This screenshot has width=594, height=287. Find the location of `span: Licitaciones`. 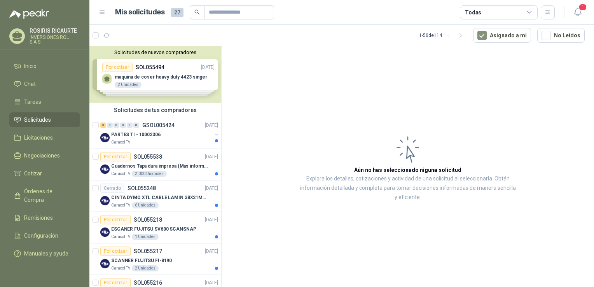

span: Licitaciones is located at coordinates (39, 138).